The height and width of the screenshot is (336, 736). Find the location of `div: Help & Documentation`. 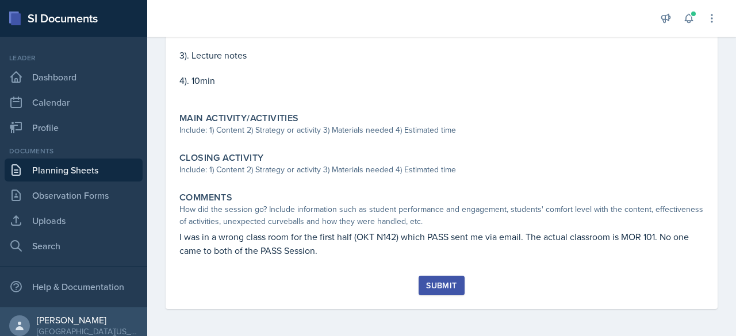

div: Help & Documentation is located at coordinates (74, 287).